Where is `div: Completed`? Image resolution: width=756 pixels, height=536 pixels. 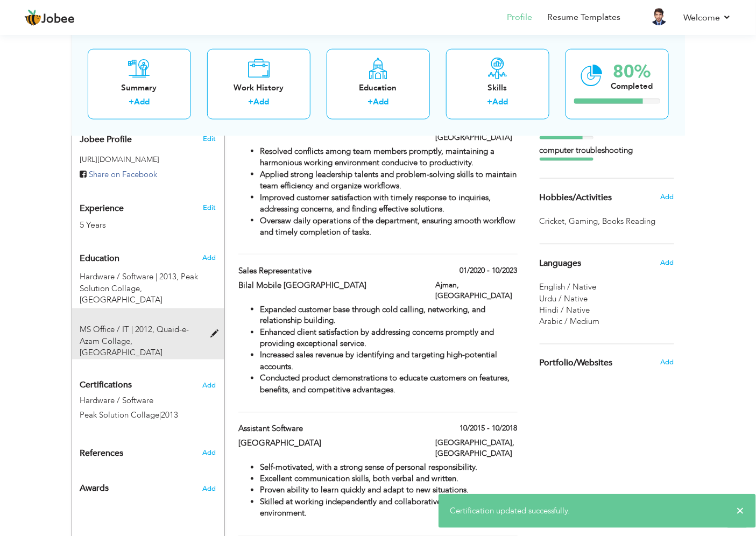 div: Completed is located at coordinates (632, 86).